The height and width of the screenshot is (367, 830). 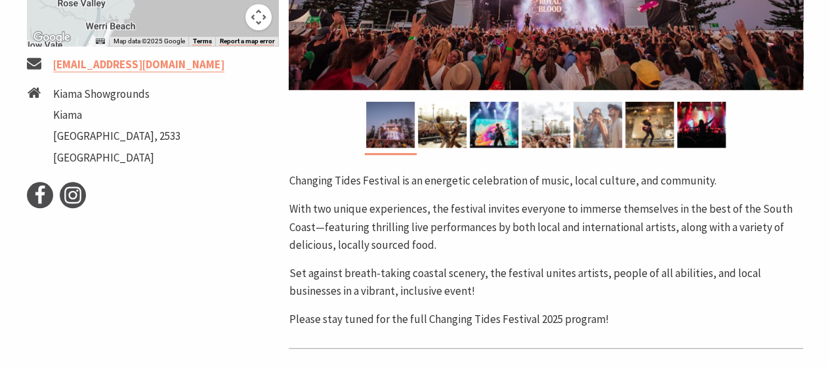 I want to click on img: Changing Tides Main Stage, so click(x=390, y=125).